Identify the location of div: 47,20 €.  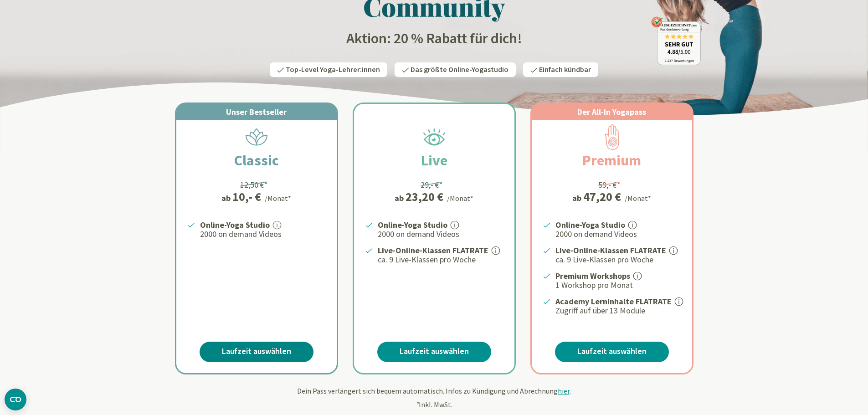
(602, 197).